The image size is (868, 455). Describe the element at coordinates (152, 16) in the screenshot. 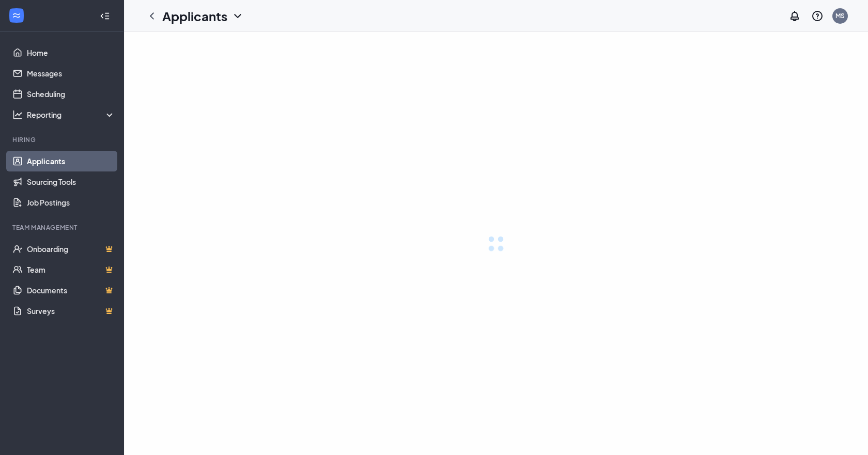

I see `a: ChevronLeft` at that location.